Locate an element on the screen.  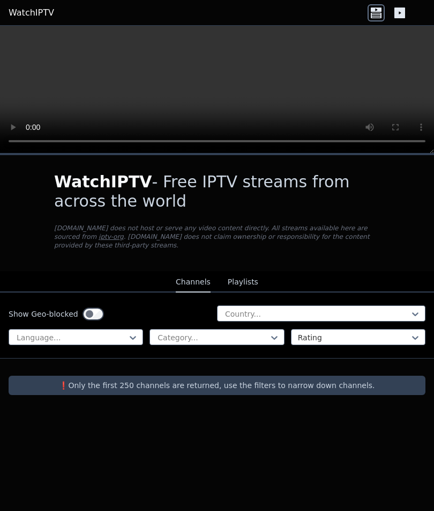
label: Show Geo-blocked is located at coordinates (43, 314).